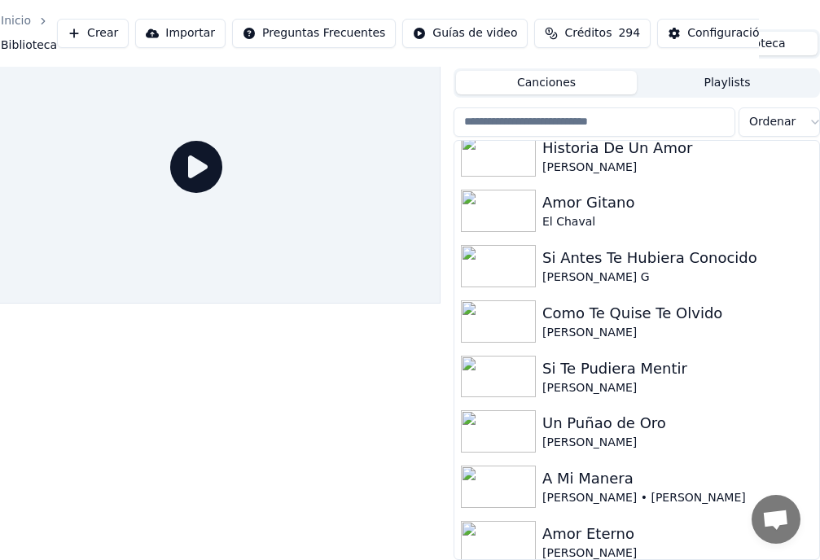  Describe the element at coordinates (726, 33) in the screenshot. I see `div: Configuración` at that location.